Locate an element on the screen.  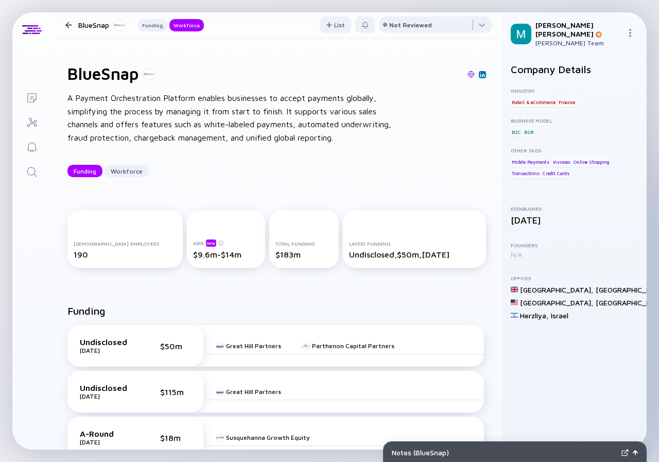
img: BlueSnap Website is located at coordinates (471, 74).